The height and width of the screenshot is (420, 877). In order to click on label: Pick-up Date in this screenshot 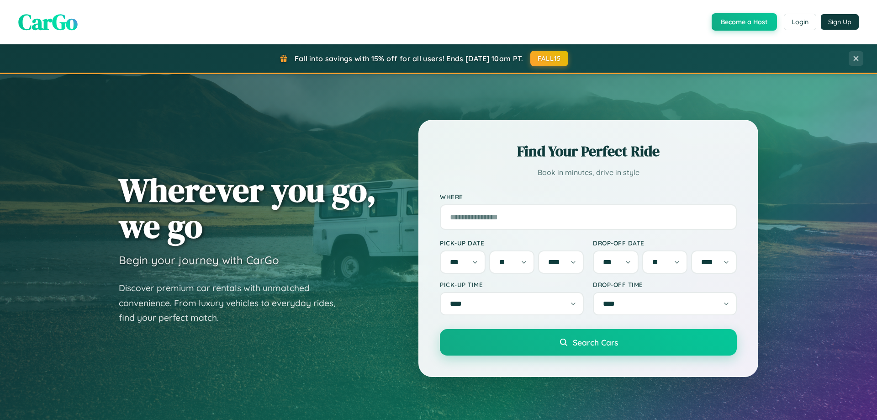, I will do `click(511, 242)`.